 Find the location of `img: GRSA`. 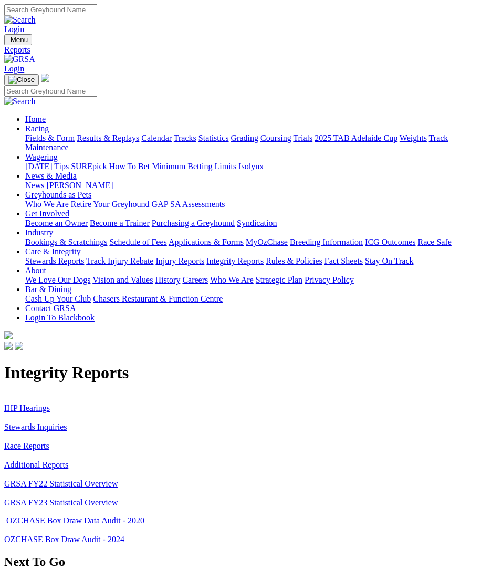

img: GRSA is located at coordinates (19, 59).